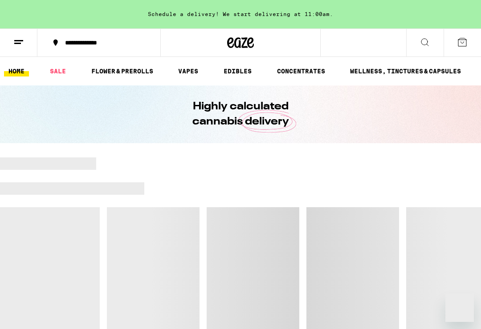  What do you see at coordinates (16, 71) in the screenshot?
I see `a: HOME` at bounding box center [16, 71].